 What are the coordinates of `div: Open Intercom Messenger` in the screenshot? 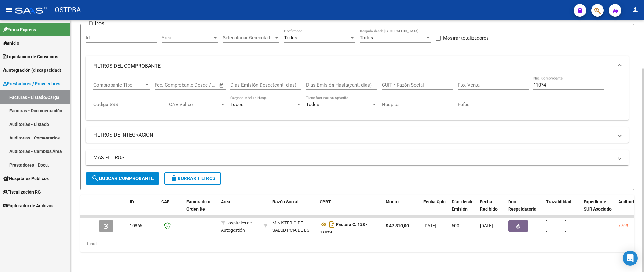 It's located at (630, 258).